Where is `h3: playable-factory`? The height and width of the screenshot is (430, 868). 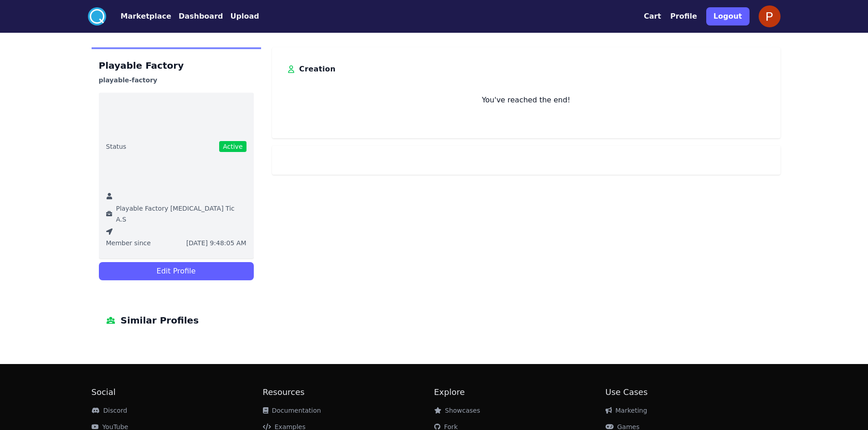 h3: playable-factory is located at coordinates (176, 80).